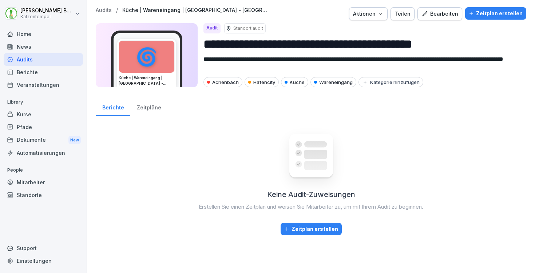  Describe the element at coordinates (43, 59) in the screenshot. I see `div: Audits` at that location.